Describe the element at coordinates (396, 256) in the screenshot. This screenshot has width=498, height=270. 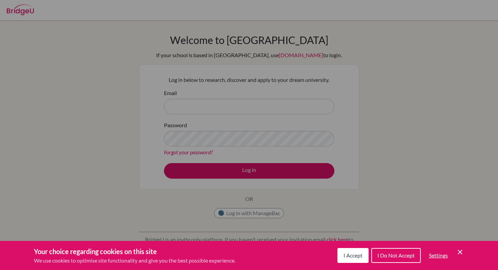
I see `button: I Do Not Accept` at that location.